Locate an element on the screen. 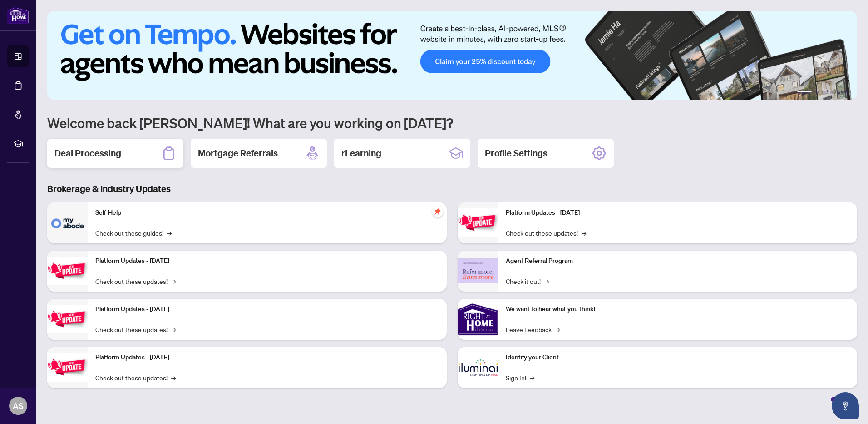  button: 1 is located at coordinates (804, 93).